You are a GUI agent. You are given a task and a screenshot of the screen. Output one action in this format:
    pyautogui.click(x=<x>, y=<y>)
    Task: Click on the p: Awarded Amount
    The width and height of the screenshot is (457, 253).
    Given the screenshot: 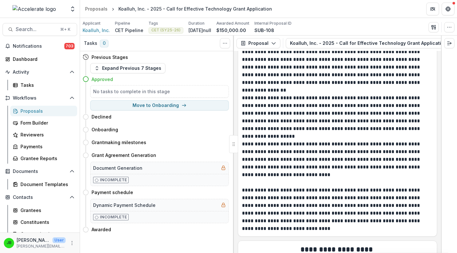 What is the action you would take?
    pyautogui.click(x=233, y=23)
    